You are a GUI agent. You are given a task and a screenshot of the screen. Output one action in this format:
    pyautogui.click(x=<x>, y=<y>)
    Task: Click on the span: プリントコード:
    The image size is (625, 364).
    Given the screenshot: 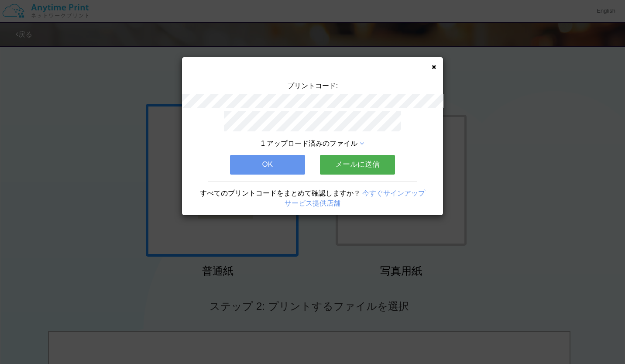 What is the action you would take?
    pyautogui.click(x=312, y=85)
    